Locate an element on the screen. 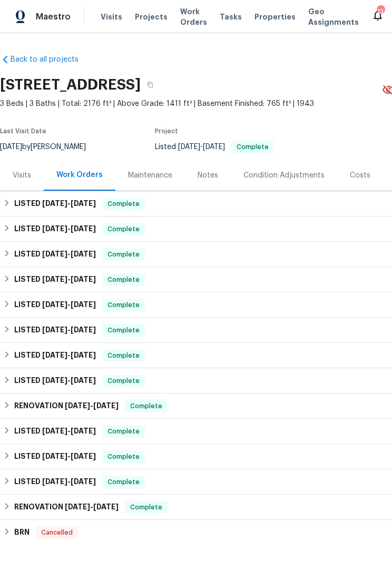 The height and width of the screenshot is (561, 392). span: Properties is located at coordinates (275, 17).